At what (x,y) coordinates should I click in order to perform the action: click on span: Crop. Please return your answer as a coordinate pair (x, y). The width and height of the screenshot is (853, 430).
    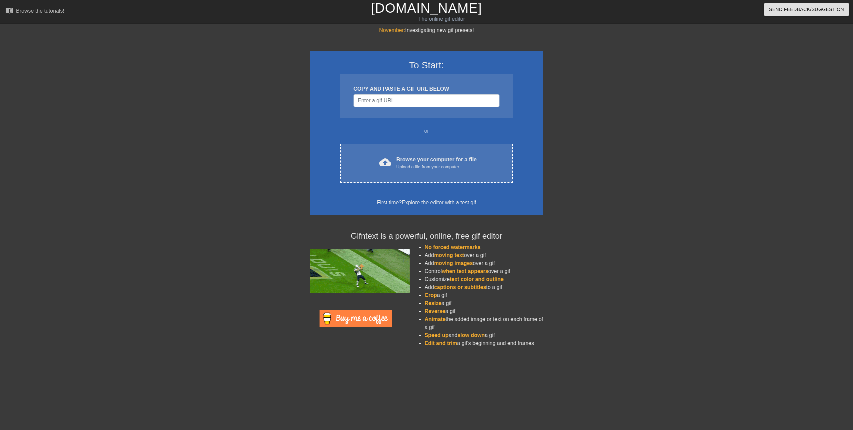
    Looking at the image, I should click on (431, 295).